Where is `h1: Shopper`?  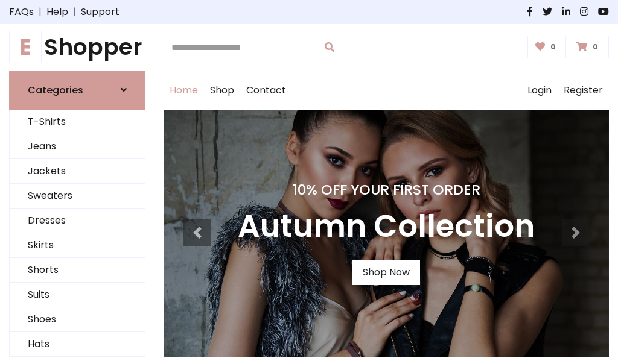 h1: Shopper is located at coordinates (77, 47).